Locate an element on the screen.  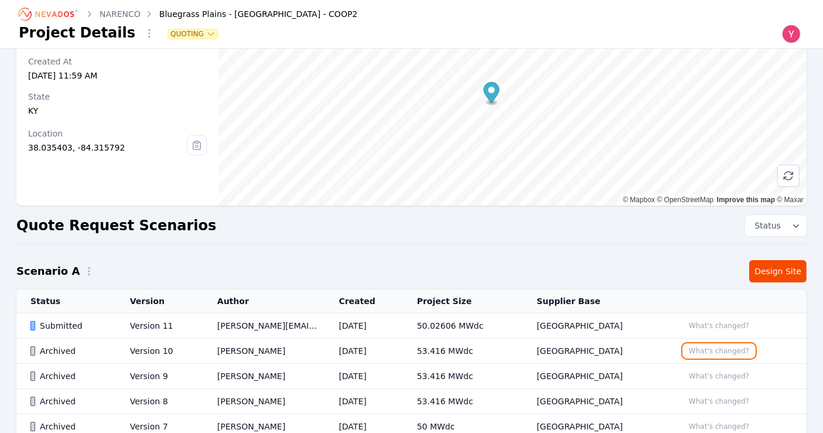
div: Location is located at coordinates (107, 134).